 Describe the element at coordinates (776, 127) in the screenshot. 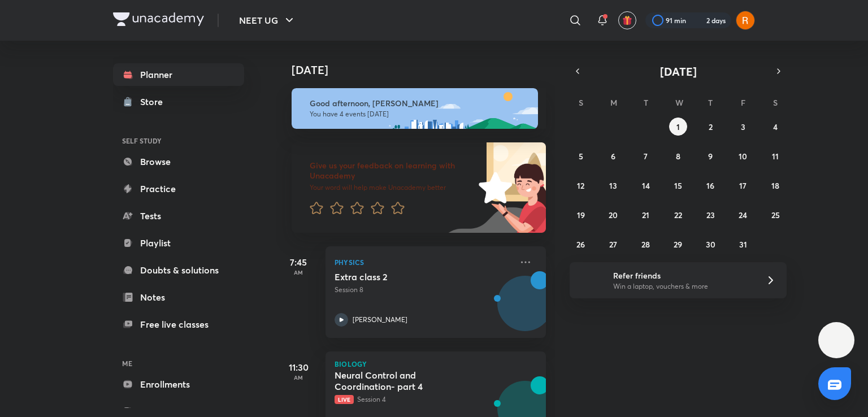

I see `abbr: October 4, 2025` at that location.